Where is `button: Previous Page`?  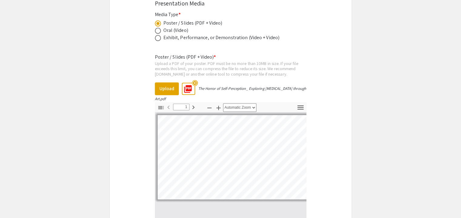 button: Previous Page is located at coordinates (168, 107).